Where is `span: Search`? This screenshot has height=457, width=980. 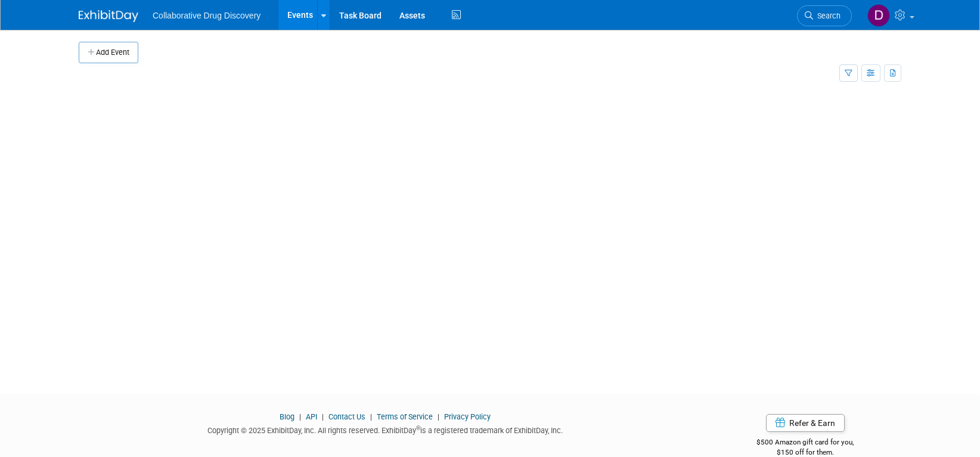
span: Search is located at coordinates (827, 16).